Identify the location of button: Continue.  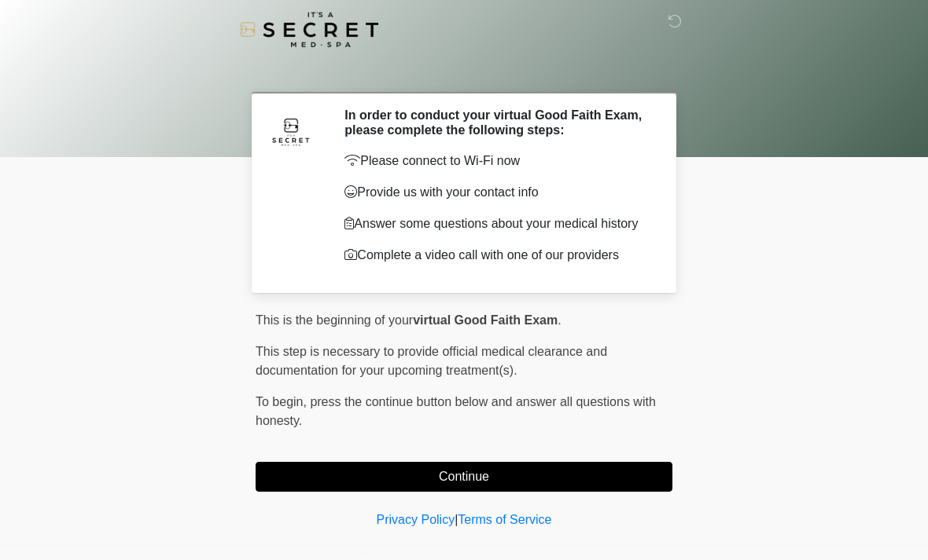
(464, 478).